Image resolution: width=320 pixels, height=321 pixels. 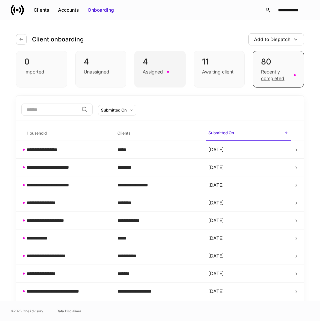 What do you see at coordinates (42, 62) in the screenshot?
I see `div: 0` at bounding box center [42, 62].